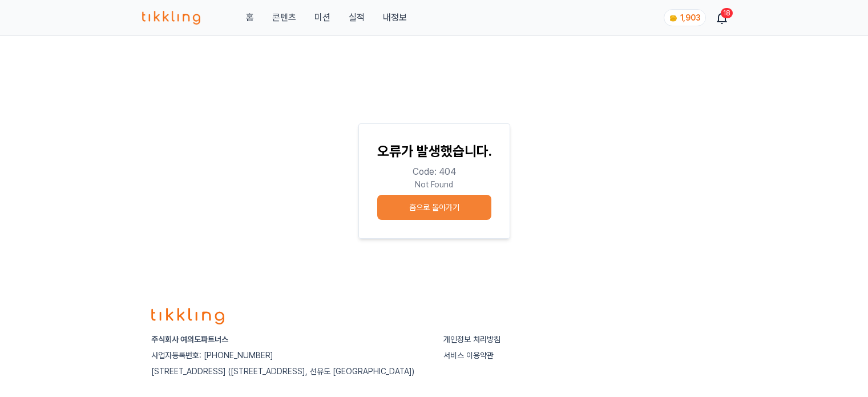 The image size is (868, 397). I want to click on button: 홈으로 돌아가기, so click(434, 208).